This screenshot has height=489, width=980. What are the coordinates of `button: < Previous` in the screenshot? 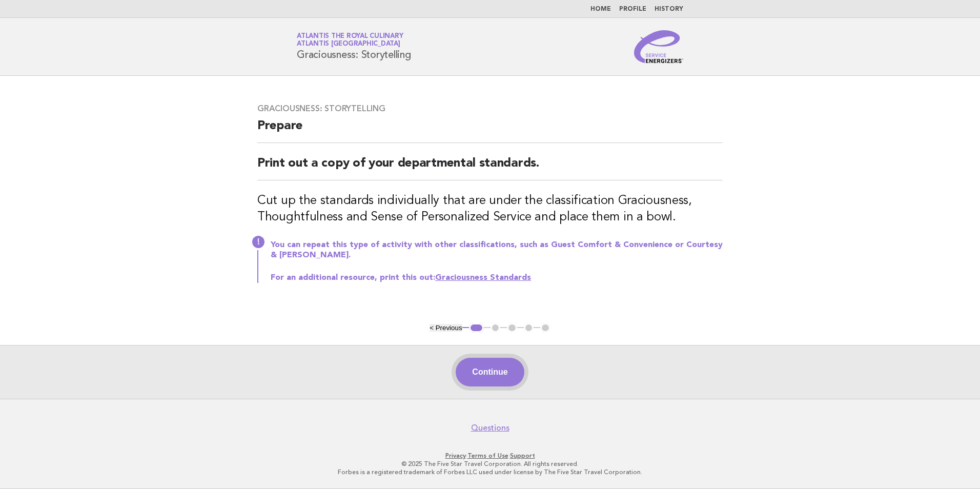 It's located at (445, 328).